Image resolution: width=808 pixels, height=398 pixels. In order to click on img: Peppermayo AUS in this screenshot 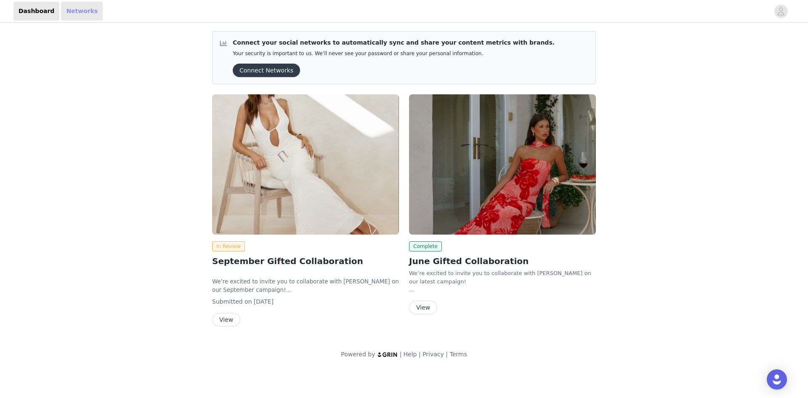, I will do `click(502, 164)`.